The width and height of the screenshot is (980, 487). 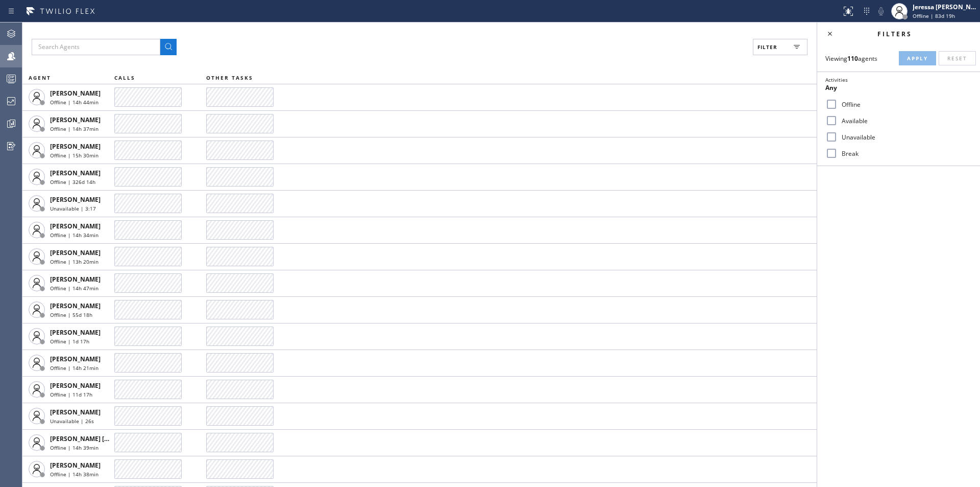 I want to click on label: Offline, so click(x=904, y=104).